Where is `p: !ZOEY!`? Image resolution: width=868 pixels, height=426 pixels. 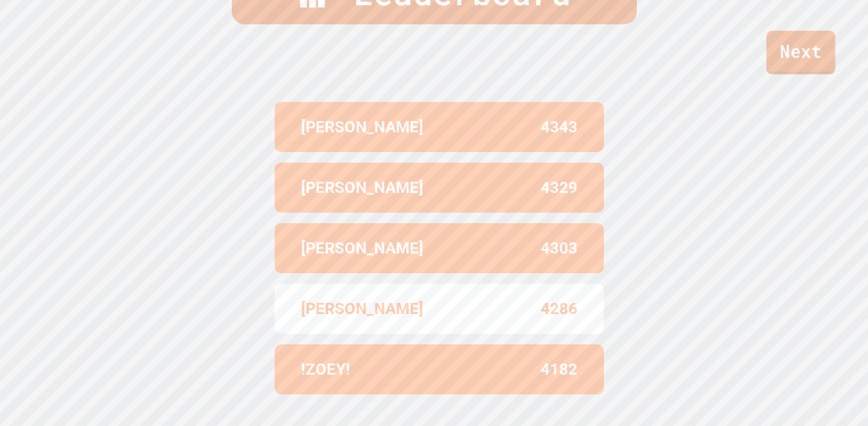 p: !ZOEY! is located at coordinates (326, 369).